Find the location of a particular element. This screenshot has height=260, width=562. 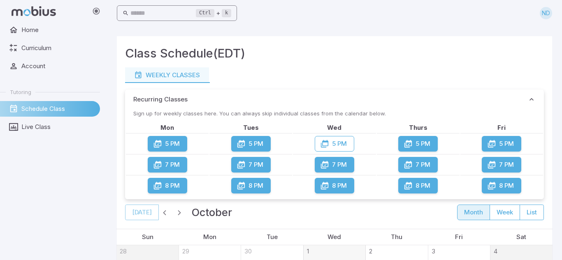

span: Curriculum is located at coordinates (58, 48).